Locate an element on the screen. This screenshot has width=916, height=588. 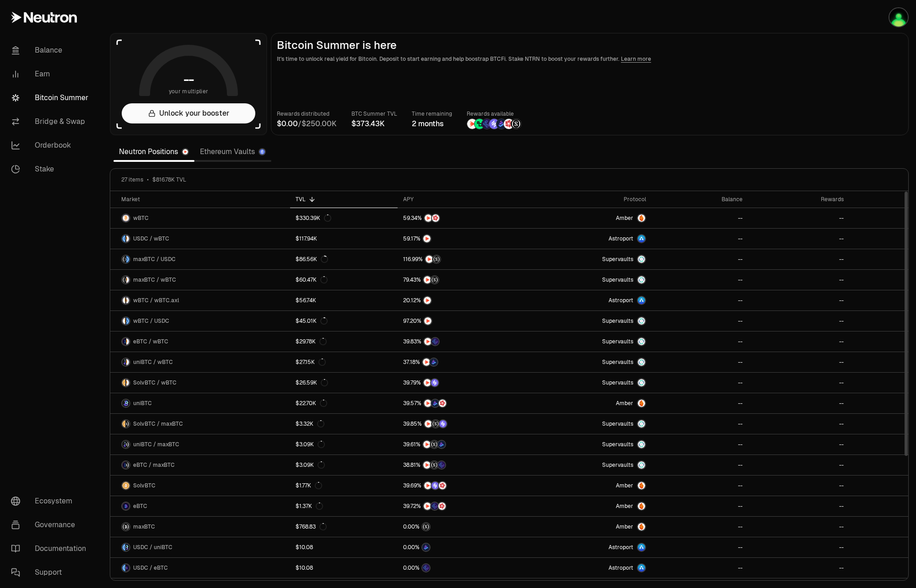
img: dym is located at coordinates (899, 17).